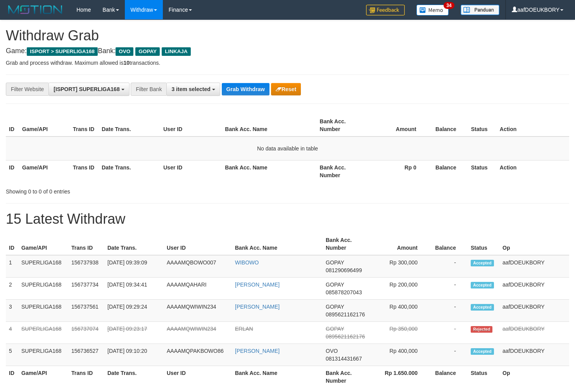 This screenshot has width=575, height=392. What do you see at coordinates (401, 289) in the screenshot?
I see `td: Rp 200,000` at bounding box center [401, 289].